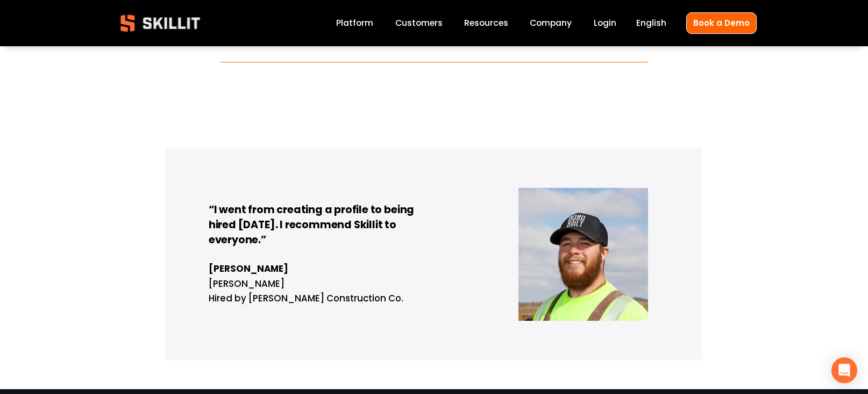 This screenshot has height=394, width=868. I want to click on a: Platform, so click(354, 23).